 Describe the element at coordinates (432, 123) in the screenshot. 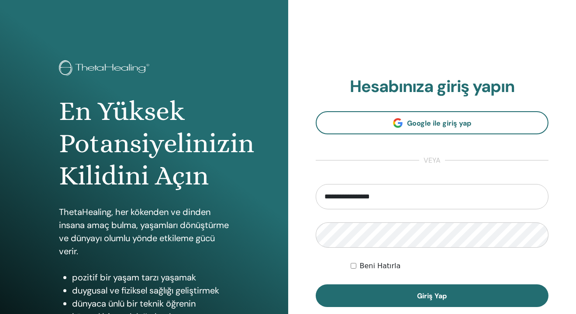

I see `a: Google ile giriş yap` at that location.